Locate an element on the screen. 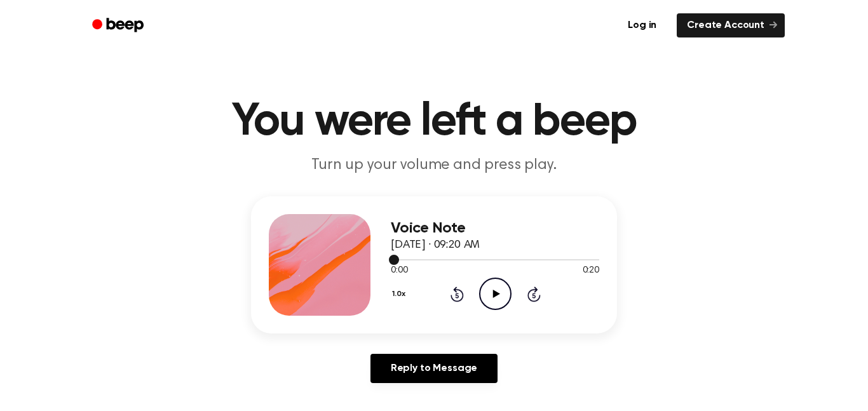  span: 0:00 is located at coordinates (399, 271).